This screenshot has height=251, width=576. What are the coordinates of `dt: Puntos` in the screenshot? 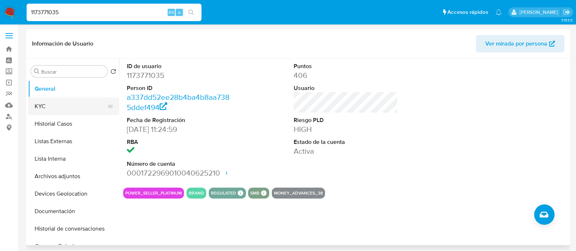 It's located at (346, 66).